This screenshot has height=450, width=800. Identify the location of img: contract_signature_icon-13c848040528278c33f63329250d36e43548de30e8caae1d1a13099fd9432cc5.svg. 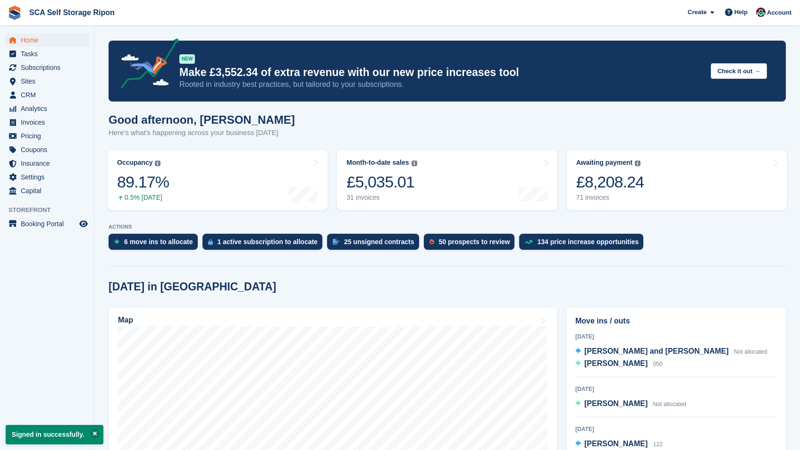
(336, 242).